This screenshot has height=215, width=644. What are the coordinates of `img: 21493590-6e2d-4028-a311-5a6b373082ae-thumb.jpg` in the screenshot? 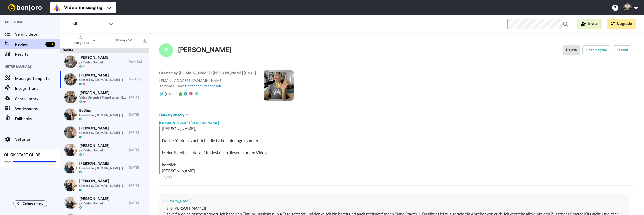 It's located at (70, 114).